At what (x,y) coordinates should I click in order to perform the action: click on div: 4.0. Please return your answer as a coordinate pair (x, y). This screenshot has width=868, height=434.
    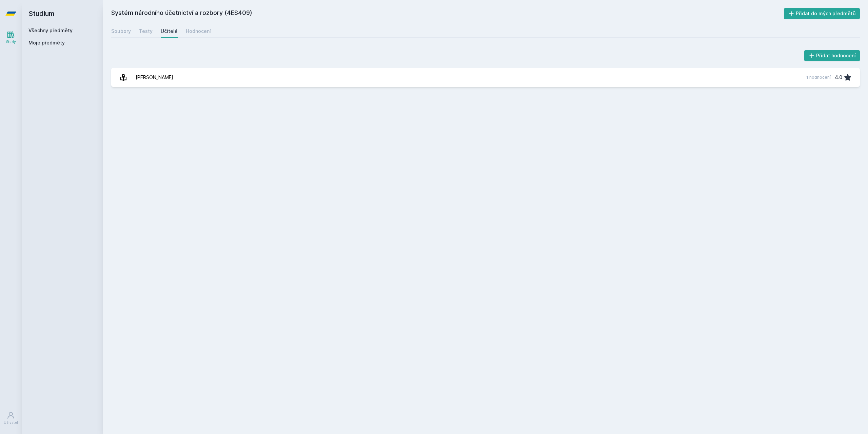
    Looking at the image, I should click on (838, 78).